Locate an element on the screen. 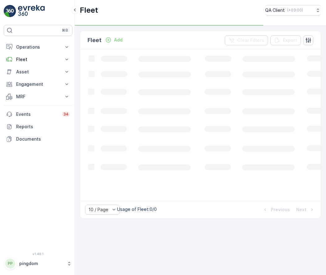  p: Operations is located at coordinates (38, 47).